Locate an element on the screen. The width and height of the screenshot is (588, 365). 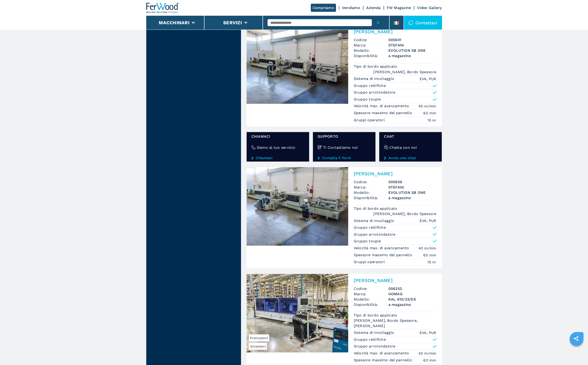
h3: KAL 610/23/DE is located at coordinates (412, 299).